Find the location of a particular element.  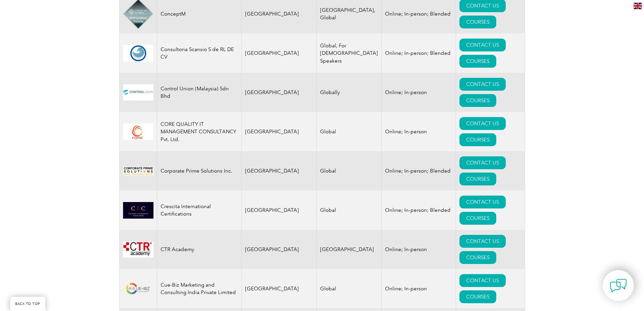

img: 798996db-ac37-ef11-a316-00224812a81c-logo.png is located at coordinates (138, 210).